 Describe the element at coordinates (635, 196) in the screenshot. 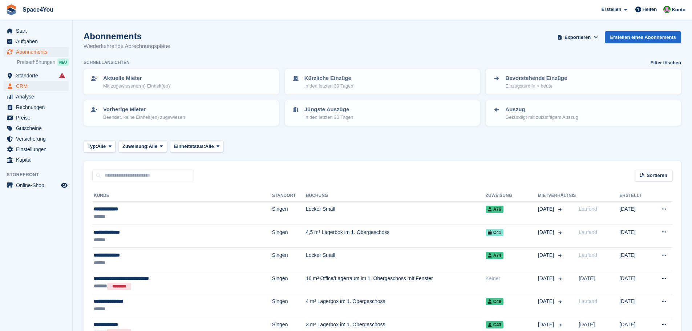

I see `th: Erstellt` at that location.